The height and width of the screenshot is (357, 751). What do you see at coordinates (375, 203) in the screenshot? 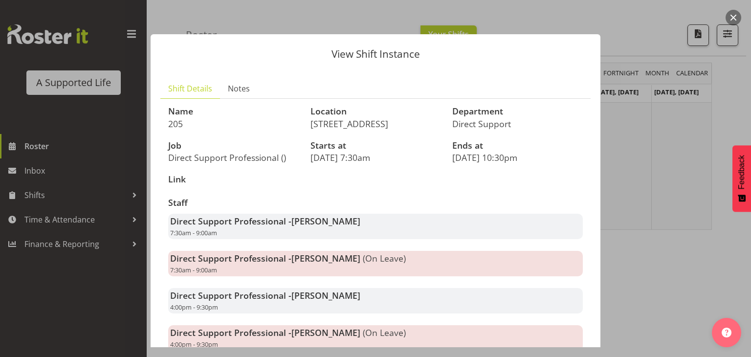
I see `h3: Staff` at bounding box center [375, 203].